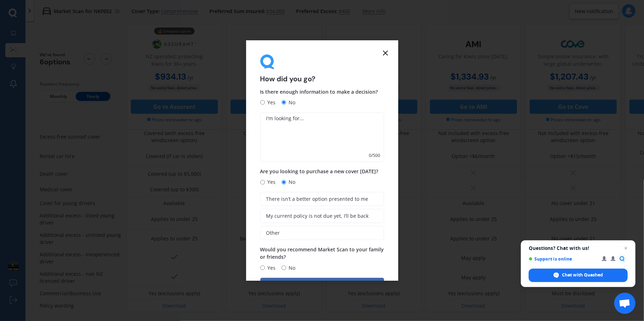 This screenshot has width=644, height=321. I want to click on button: Submit, so click(322, 284).